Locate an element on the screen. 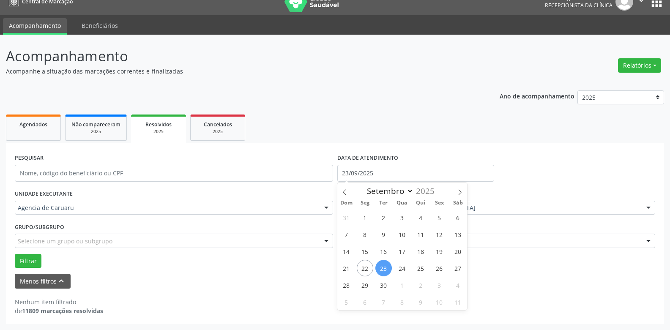 The width and height of the screenshot is (670, 330). span: Setembro 24, 2025 is located at coordinates (402, 268).